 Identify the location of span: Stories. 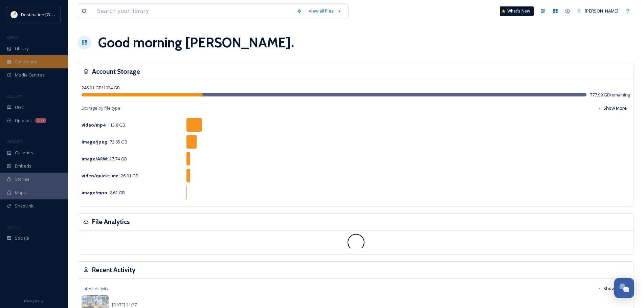
(22, 179).